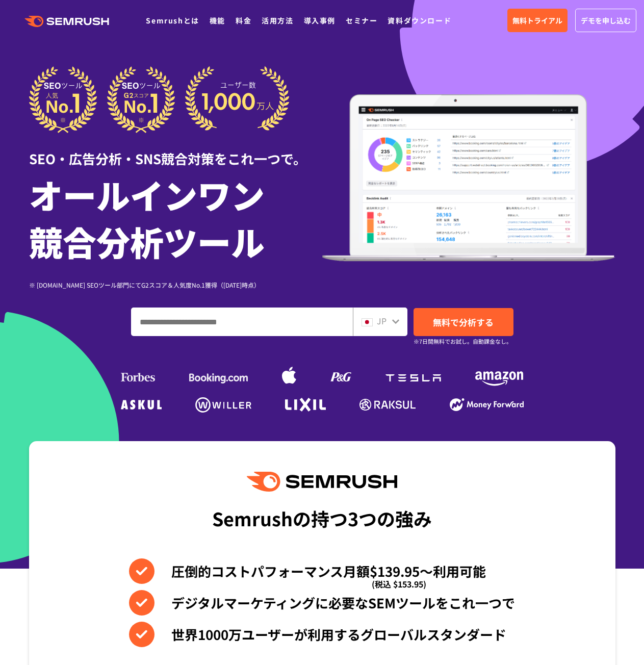 The width and height of the screenshot is (644, 665). What do you see at coordinates (172, 21) in the screenshot?
I see `a: Semrushとは` at bounding box center [172, 21].